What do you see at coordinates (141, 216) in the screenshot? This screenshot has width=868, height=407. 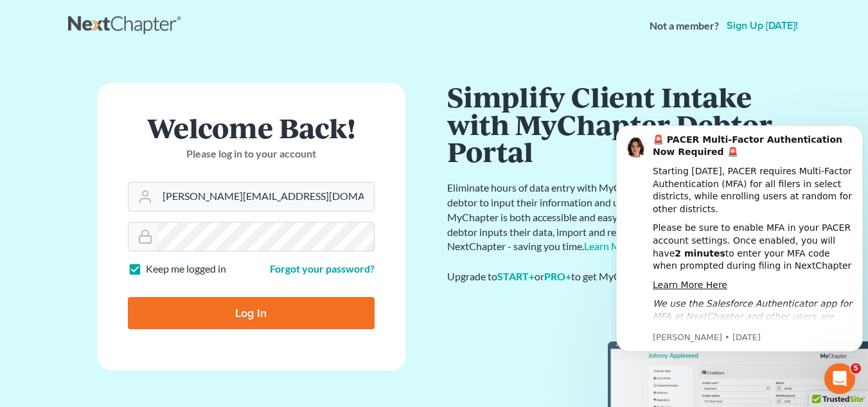 I see `i: We use the Salesforce Authenticator app for MFA at NextChapter and other users are reporting the ...` at bounding box center [141, 216].